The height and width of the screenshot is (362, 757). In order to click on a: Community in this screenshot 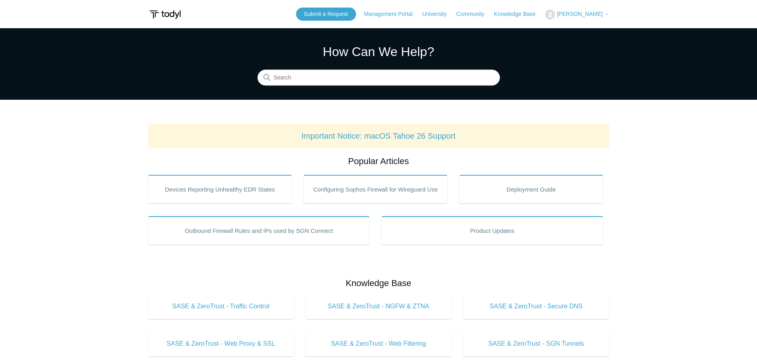, I will do `click(474, 14)`.